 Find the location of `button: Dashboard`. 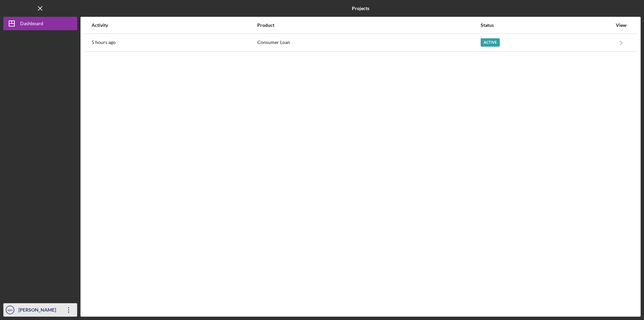

button: Dashboard is located at coordinates (40, 24).